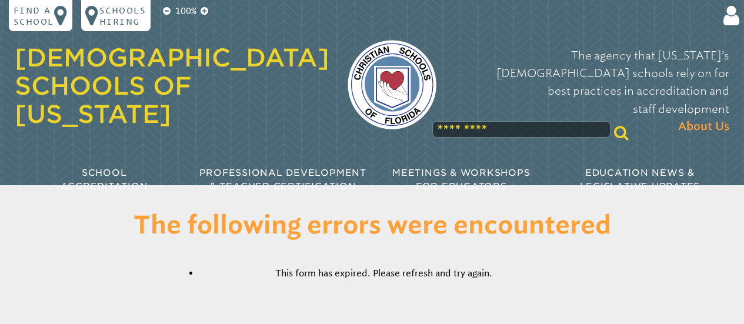 The width and height of the screenshot is (744, 324). I want to click on h1: The following errors were encountered, so click(372, 227).